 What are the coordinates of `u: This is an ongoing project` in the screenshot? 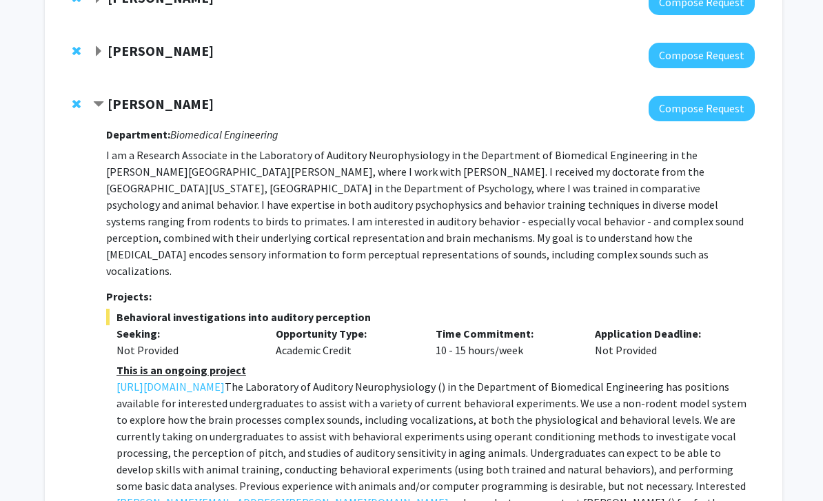 It's located at (181, 371).